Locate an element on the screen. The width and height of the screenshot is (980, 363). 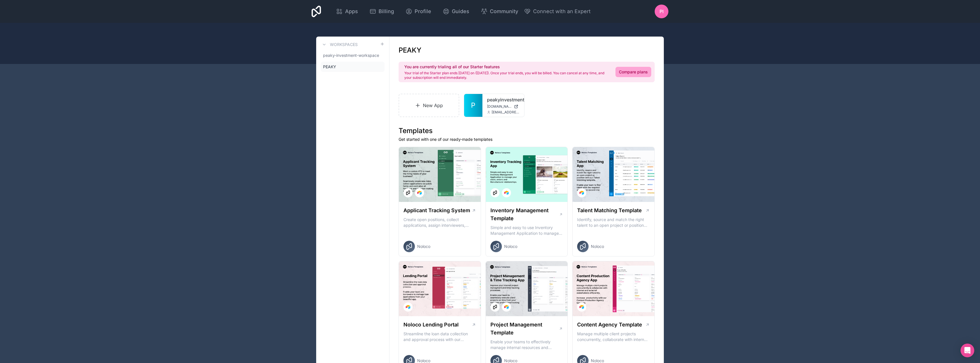
span: Billing is located at coordinates (386, 11).